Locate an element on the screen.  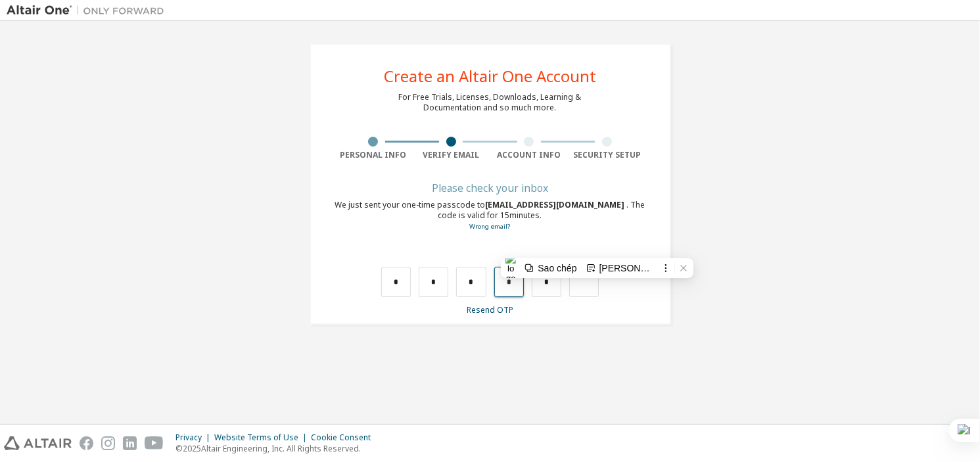
div: Website Terms of Use is located at coordinates (262, 438).